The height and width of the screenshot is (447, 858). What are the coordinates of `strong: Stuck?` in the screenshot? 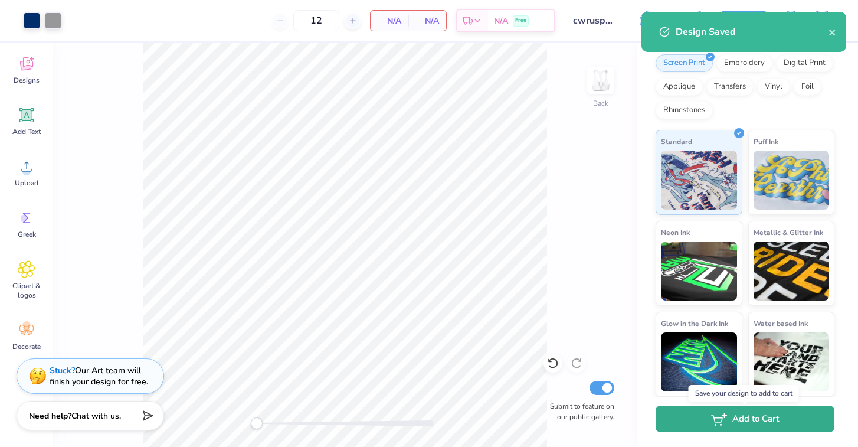 It's located at (62, 370).